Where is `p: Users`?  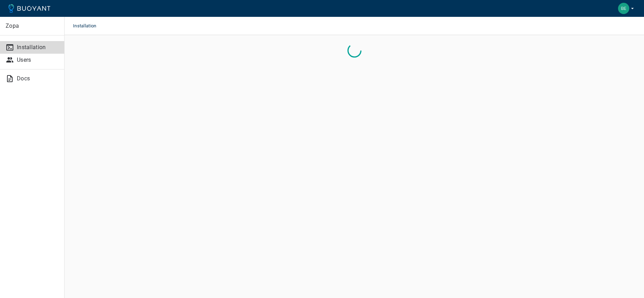 p: Users is located at coordinates (38, 60).